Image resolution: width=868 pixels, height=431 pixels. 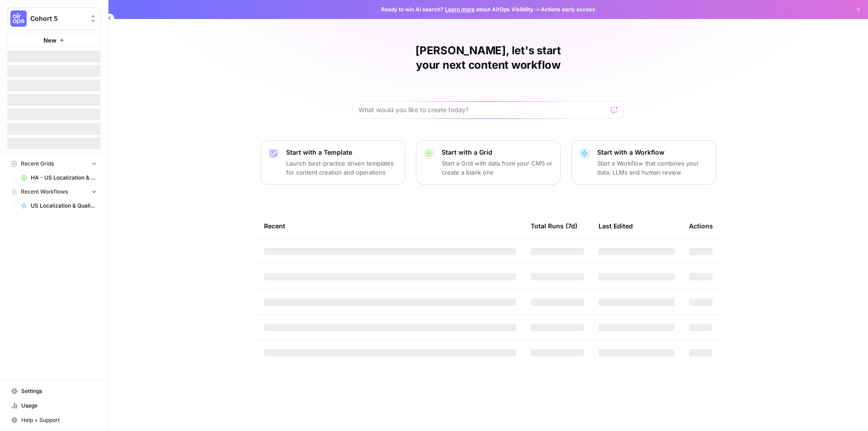 I want to click on div: Total Runs (7d), so click(x=554, y=225).